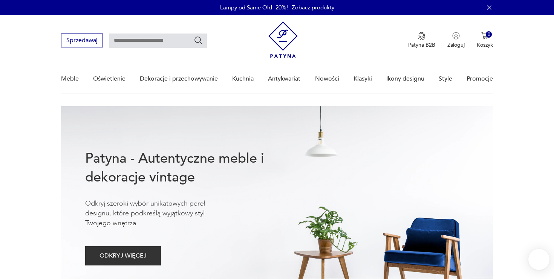  I want to click on a: Antykwariat, so click(284, 79).